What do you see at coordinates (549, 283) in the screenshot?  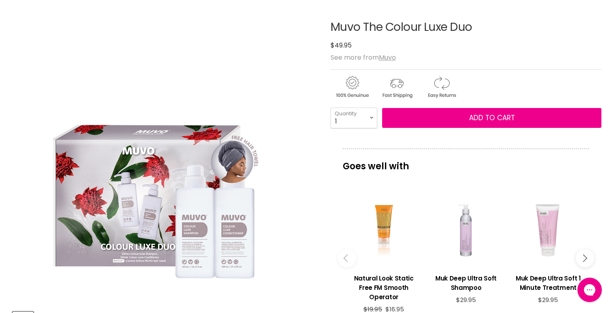 I see `h3: Muk Deep Ultra Soft 1 Minute Treatment` at bounding box center [549, 283].